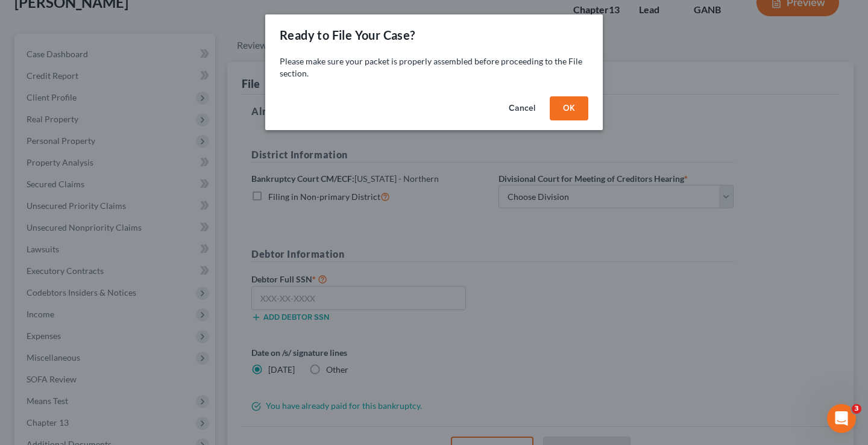  What do you see at coordinates (857, 409) in the screenshot?
I see `span: 3` at bounding box center [857, 409].